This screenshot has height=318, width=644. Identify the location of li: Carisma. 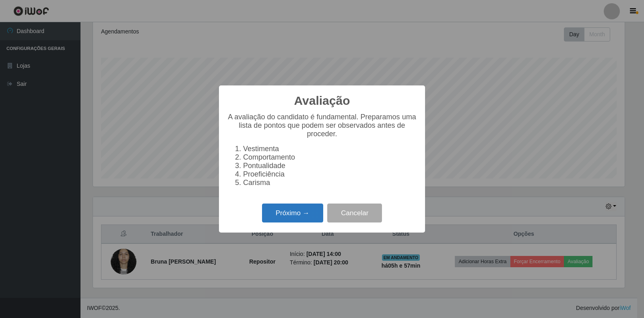
(330, 182).